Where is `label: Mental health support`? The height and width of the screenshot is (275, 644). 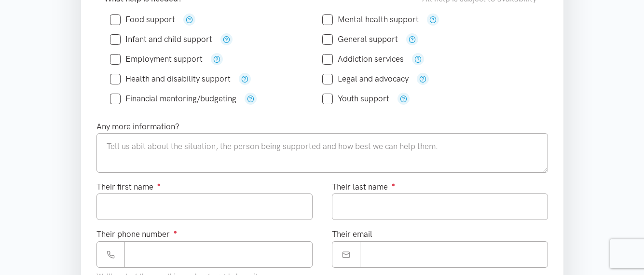
label: Mental health support is located at coordinates (371, 19).